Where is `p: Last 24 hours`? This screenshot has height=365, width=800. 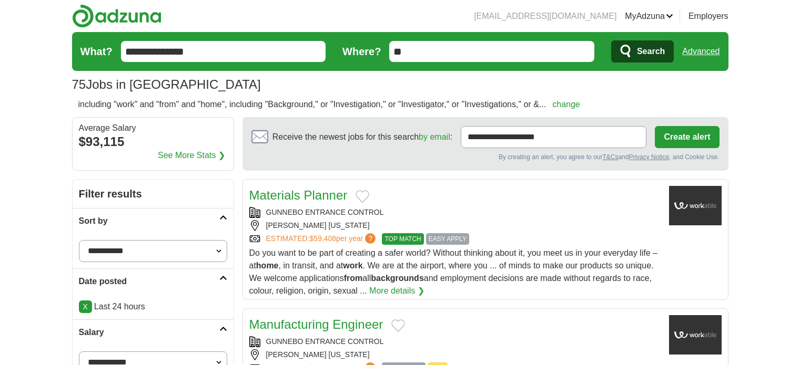 p: Last 24 hours is located at coordinates (153, 307).